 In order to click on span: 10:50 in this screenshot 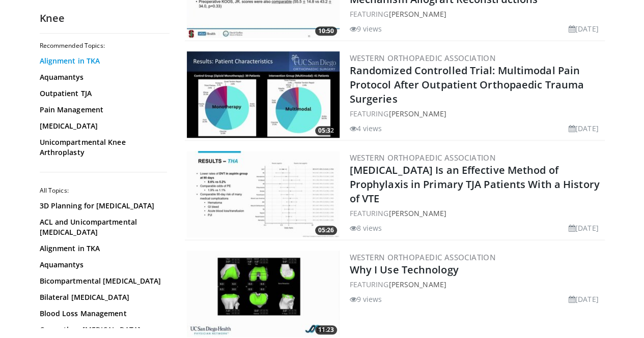, I will do `click(326, 31)`.